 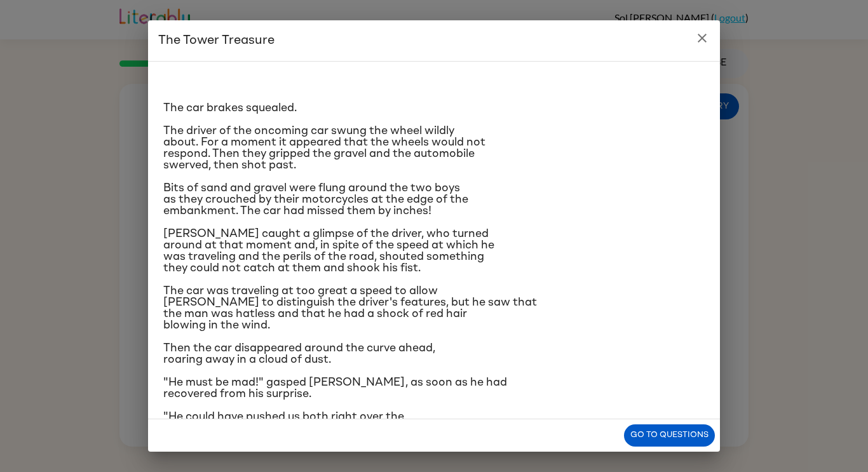 What do you see at coordinates (702, 38) in the screenshot?
I see `button: close` at bounding box center [702, 38].